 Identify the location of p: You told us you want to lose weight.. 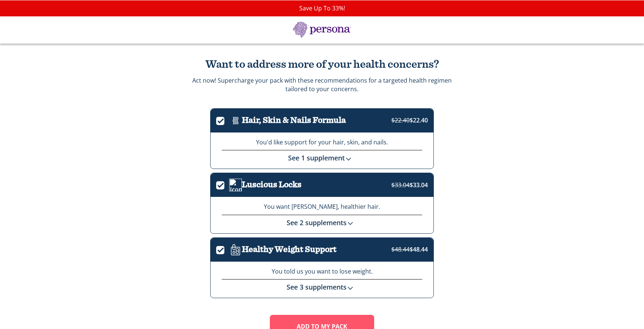
(322, 272).